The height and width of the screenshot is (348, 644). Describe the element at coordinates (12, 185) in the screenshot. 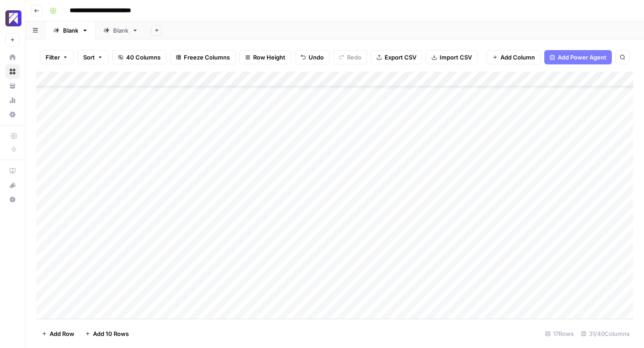

I see `button: What's new?` at that location.